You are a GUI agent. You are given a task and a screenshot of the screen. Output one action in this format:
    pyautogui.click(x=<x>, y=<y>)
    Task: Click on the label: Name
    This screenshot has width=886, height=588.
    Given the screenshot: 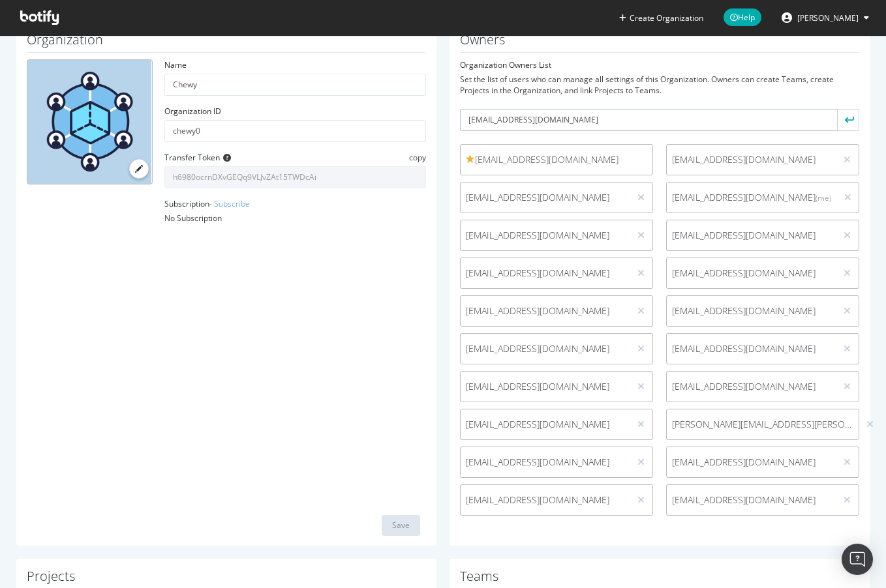 What is the action you would take?
    pyautogui.click(x=175, y=65)
    